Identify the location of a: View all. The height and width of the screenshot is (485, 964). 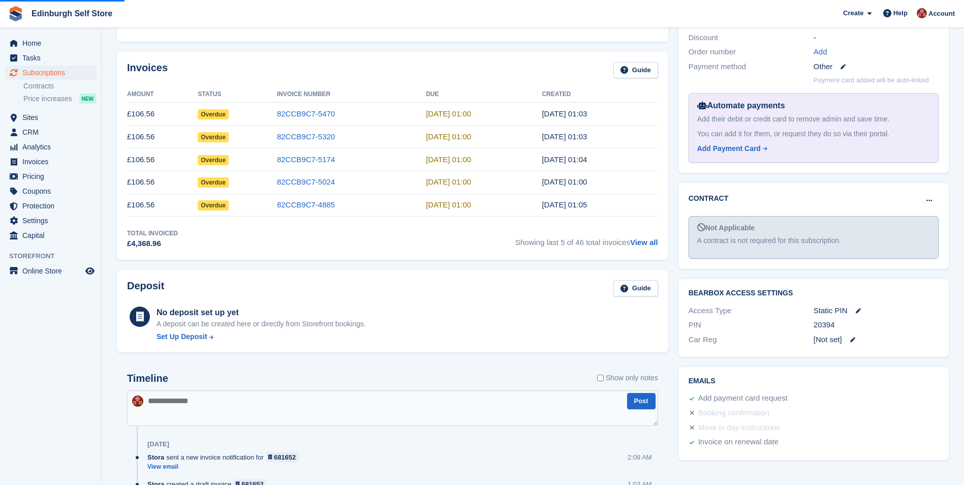
(644, 242).